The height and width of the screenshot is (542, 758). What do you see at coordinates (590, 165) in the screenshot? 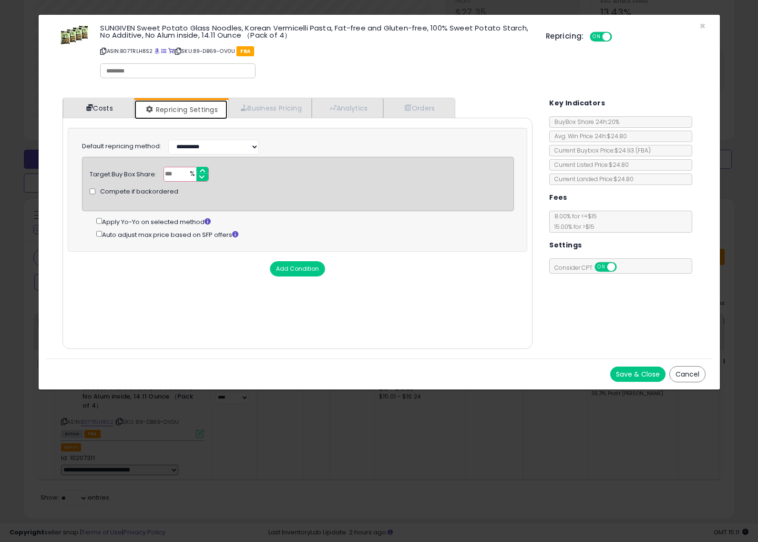
I see `span: Current Listed Price: $24.80` at bounding box center [590, 165].